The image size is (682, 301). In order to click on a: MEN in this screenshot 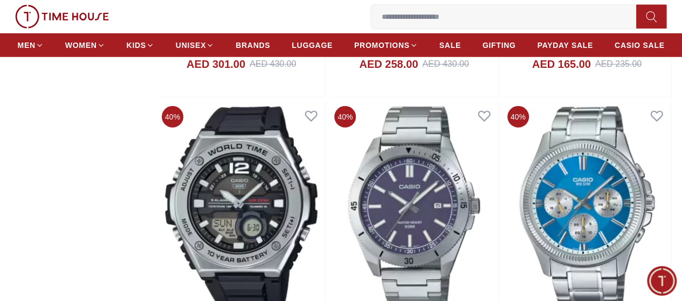, I will do `click(31, 45)`.